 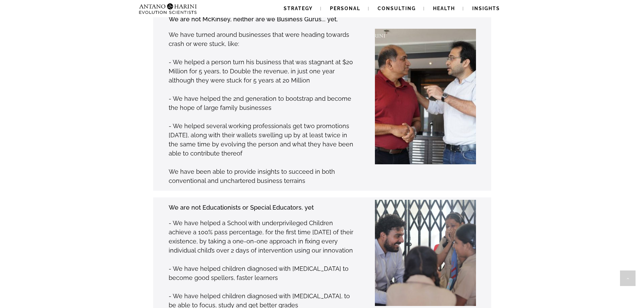 I want to click on p: - We have helped a School with underprivileged Children achieve a 100% pass percentage, for the f..., so click(x=261, y=237).